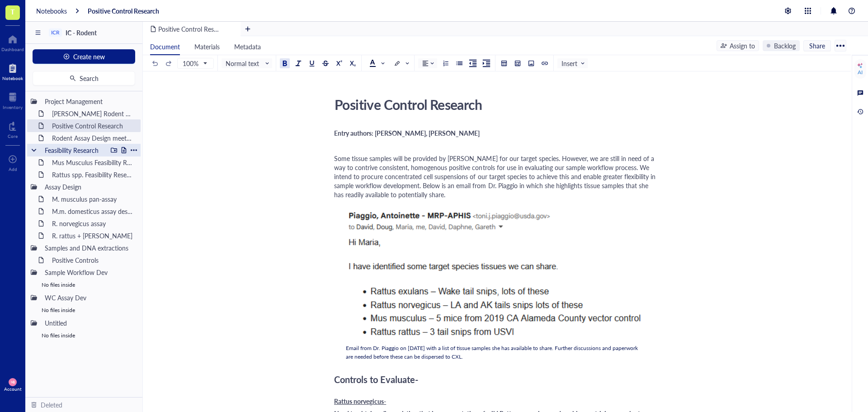  I want to click on div: Deleted, so click(51, 405).